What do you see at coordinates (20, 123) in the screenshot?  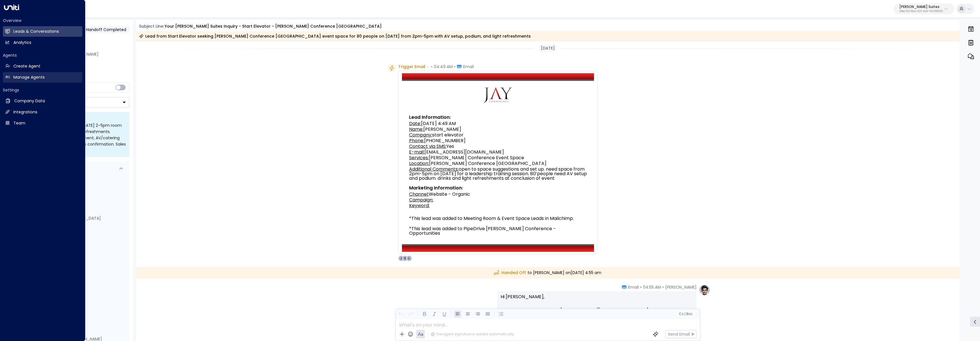 I see `h2: Team` at bounding box center [20, 123].